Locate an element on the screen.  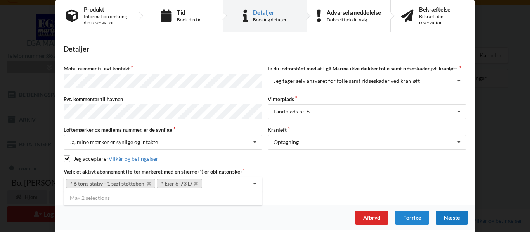
div: Max 2 selections is located at coordinates (163, 198).